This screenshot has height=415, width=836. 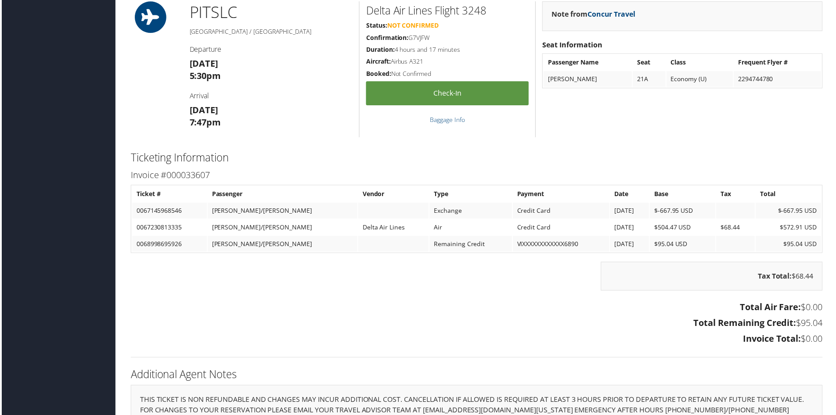 What do you see at coordinates (380, 49) in the screenshot?
I see `strong: Duration:` at bounding box center [380, 49].